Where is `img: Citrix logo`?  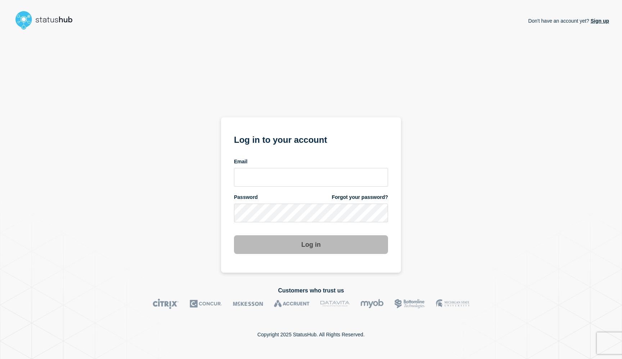 img: Citrix logo is located at coordinates (165, 304).